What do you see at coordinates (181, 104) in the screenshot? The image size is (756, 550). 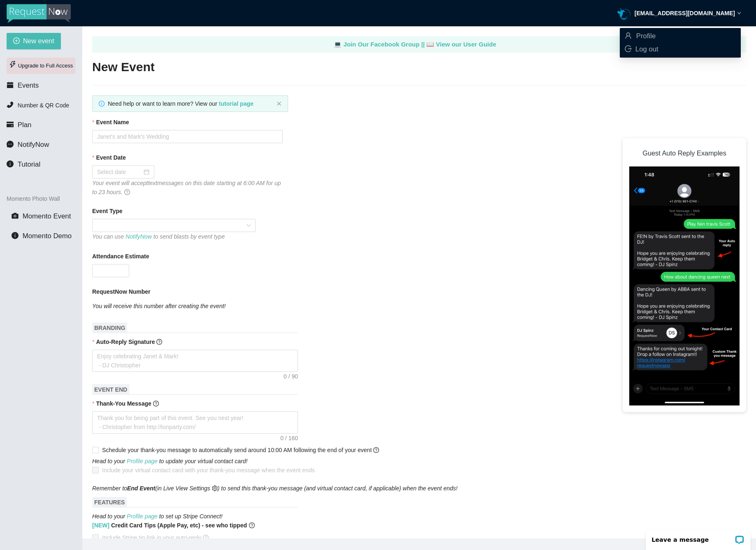 I see `span: Need help or want to learn more? View our` at bounding box center [181, 104].